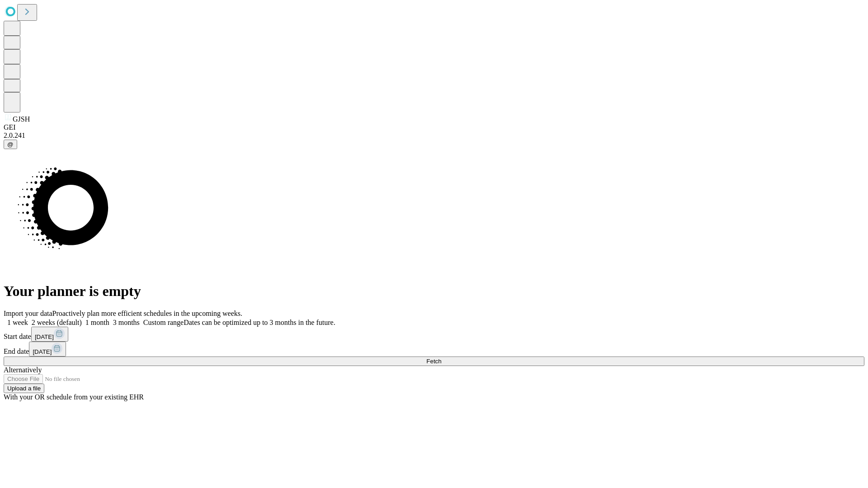 The height and width of the screenshot is (488, 868). I want to click on button: Upload a file, so click(24, 388).